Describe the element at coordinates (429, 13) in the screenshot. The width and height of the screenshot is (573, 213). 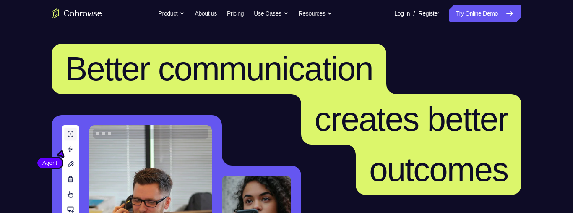
I see `a: Register` at that location.